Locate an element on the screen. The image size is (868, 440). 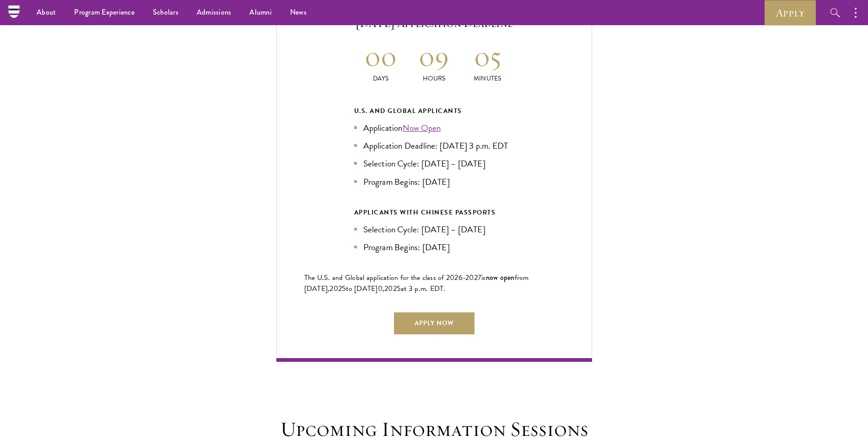
span: now open is located at coordinates (500, 277).